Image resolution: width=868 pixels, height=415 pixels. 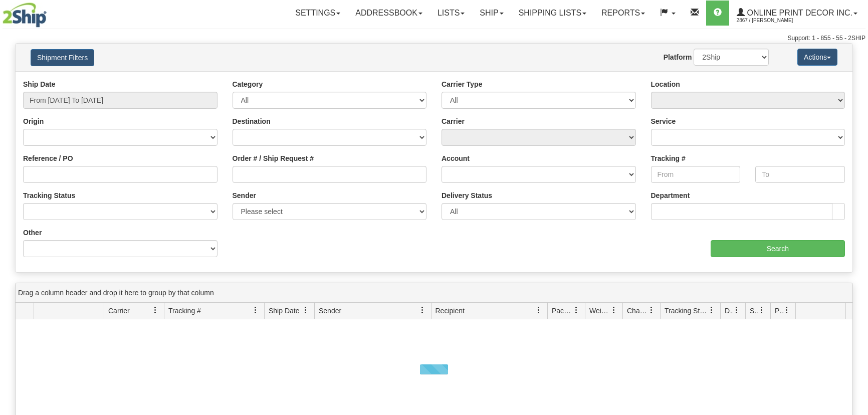 I want to click on input: Search, so click(x=778, y=249).